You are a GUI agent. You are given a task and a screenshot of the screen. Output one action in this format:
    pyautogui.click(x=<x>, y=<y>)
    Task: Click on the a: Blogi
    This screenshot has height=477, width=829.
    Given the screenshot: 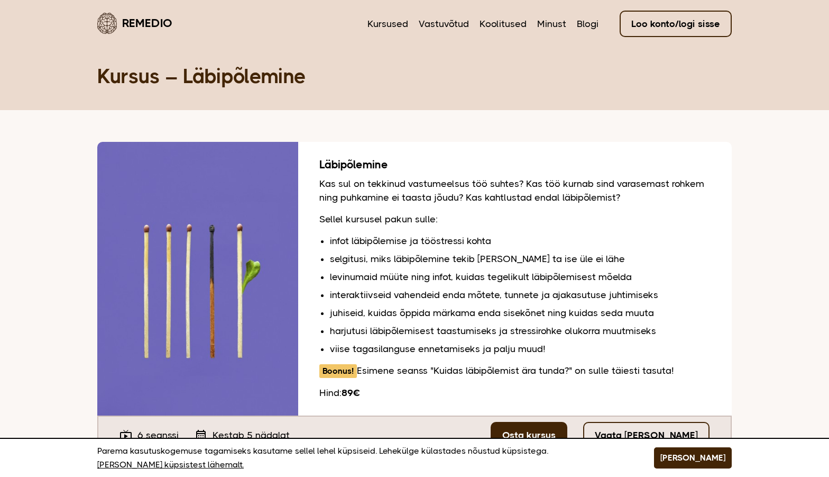 What is the action you would take?
    pyautogui.click(x=588, y=24)
    